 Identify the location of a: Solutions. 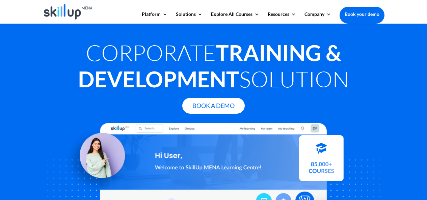
(189, 18).